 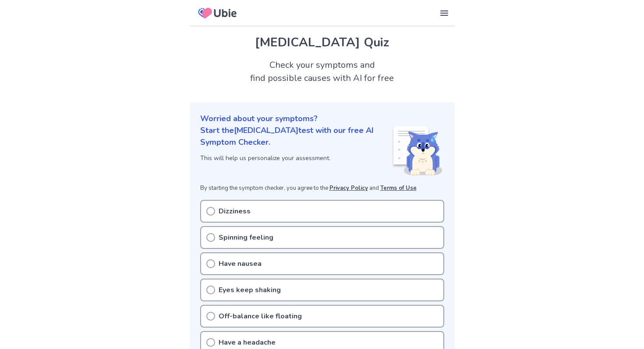 What do you see at coordinates (296, 158) in the screenshot?
I see `p: This will help us personalize your assessment.` at bounding box center [296, 158].